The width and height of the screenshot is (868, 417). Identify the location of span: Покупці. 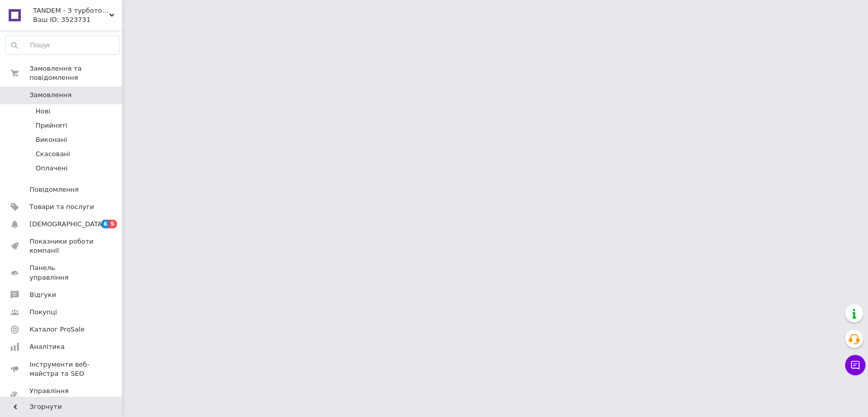
(43, 312).